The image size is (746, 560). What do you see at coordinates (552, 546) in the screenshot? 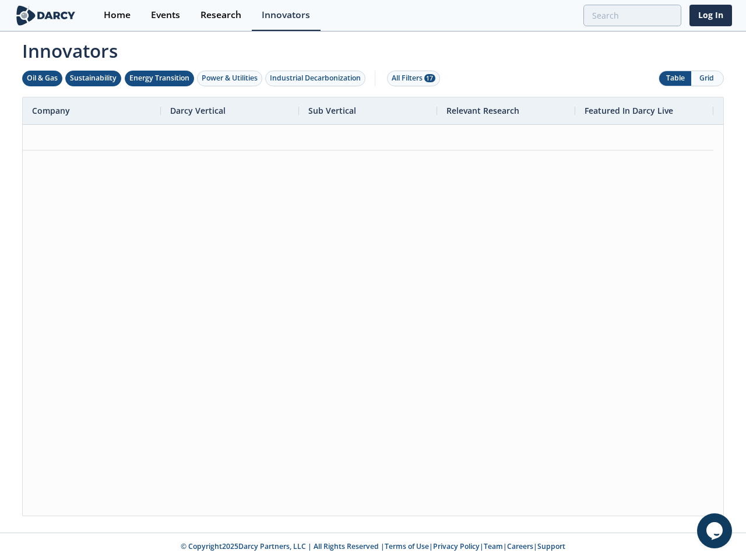
I see `a: Support` at bounding box center [552, 546].